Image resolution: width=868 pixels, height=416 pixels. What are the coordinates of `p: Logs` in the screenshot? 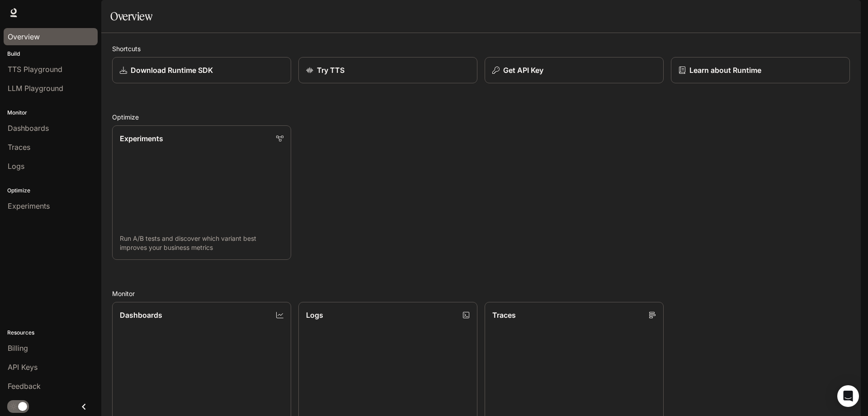 It's located at (315, 315).